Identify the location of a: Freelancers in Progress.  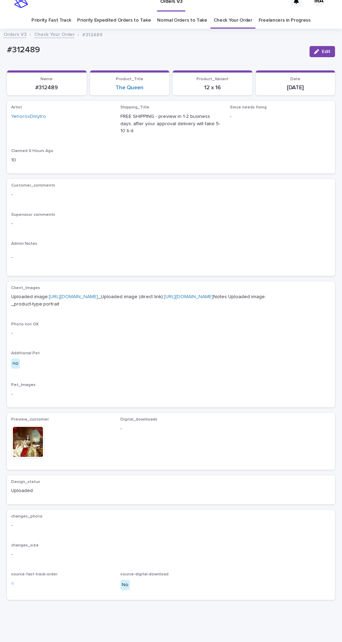
(284, 20).